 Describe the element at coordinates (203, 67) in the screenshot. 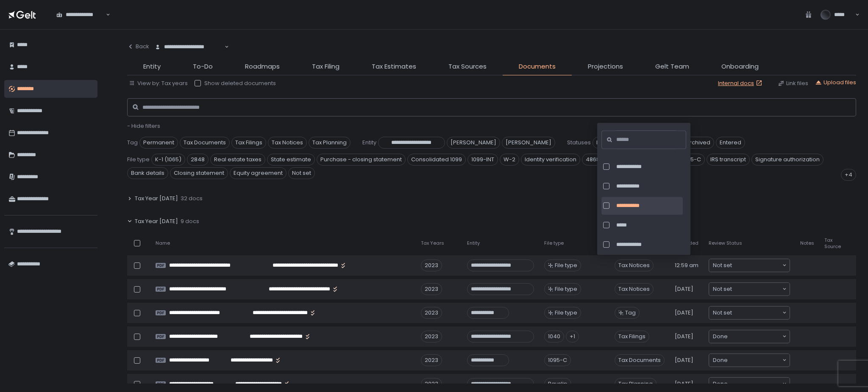

I see `span: To-Do` at that location.